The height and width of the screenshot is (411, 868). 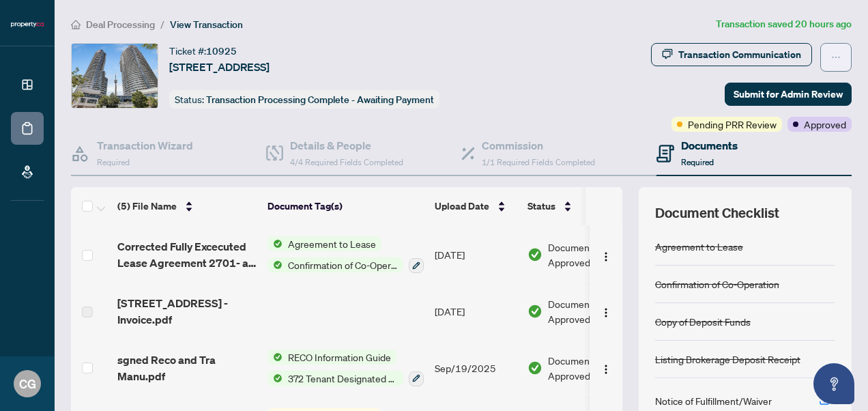 I want to click on span: 4/4 Required Fields Completed, so click(x=347, y=162).